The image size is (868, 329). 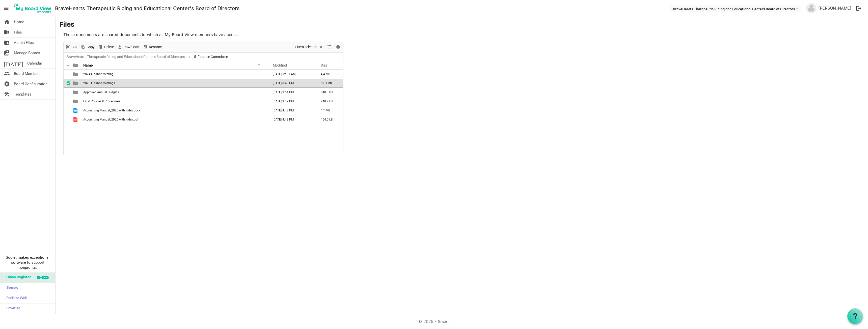 What do you see at coordinates (112, 111) in the screenshot?
I see `span: Accounting Manual_2025 with Index.docx` at bounding box center [112, 111].